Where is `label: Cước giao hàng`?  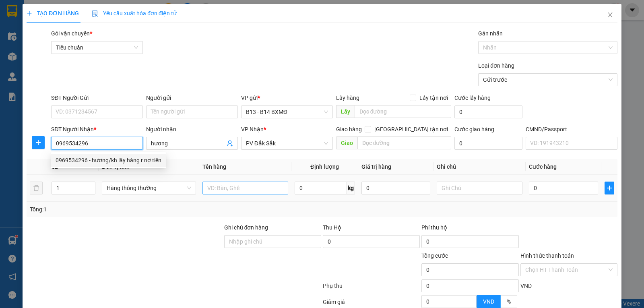
label: Cước giao hàng is located at coordinates (474, 129).